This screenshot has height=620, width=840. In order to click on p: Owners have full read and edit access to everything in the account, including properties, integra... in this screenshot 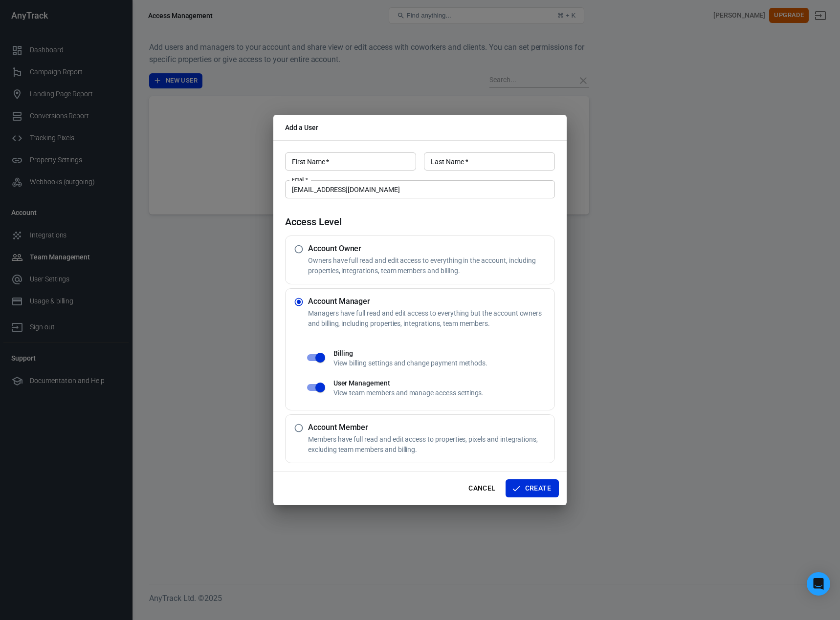, I will do `click(429, 266)`.